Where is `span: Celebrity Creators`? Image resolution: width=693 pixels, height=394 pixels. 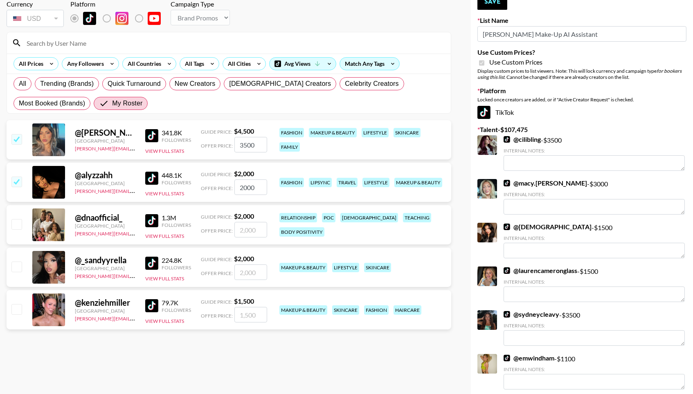
span: Celebrity Creators is located at coordinates (372, 84).